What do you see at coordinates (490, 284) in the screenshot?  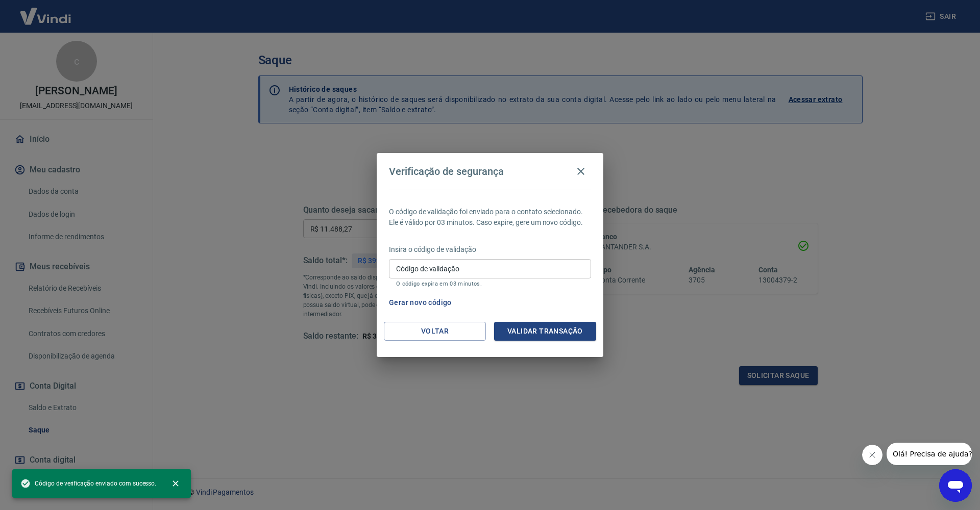 I see `p: O código expira em 03 minutos.` at bounding box center [490, 284].